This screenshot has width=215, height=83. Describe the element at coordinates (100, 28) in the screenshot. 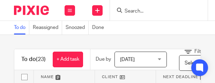

I see `a: Done` at that location.